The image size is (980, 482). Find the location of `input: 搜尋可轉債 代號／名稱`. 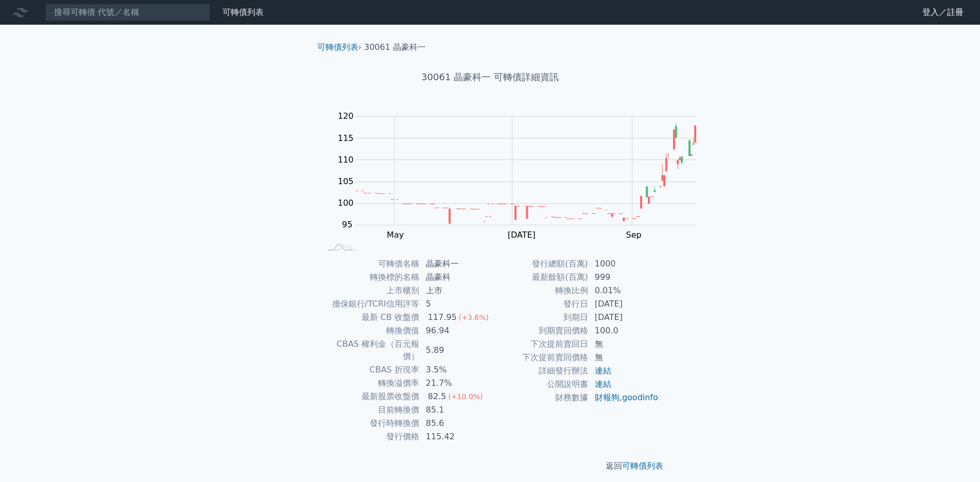

input: 搜尋可轉債 代號／名稱 is located at coordinates (127, 13).